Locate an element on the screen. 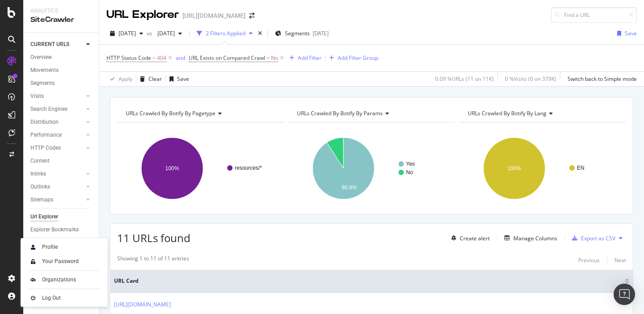 The image size is (644, 314). a: Segments is located at coordinates (61, 83).